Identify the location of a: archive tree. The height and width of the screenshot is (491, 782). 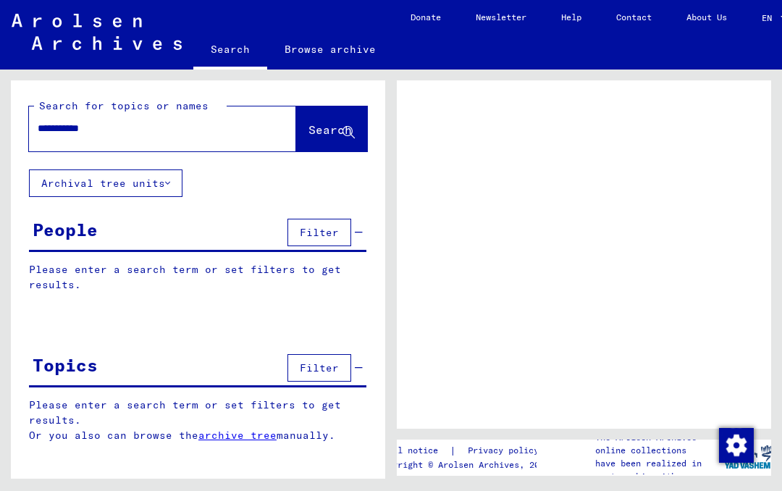
(238, 435).